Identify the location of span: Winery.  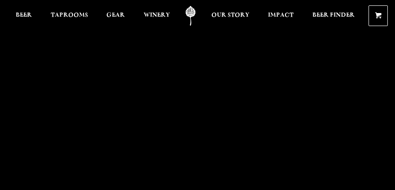
(157, 15).